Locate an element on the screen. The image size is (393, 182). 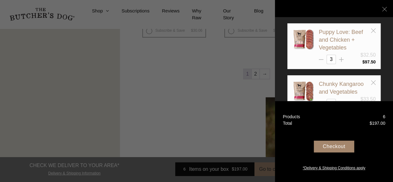
div: Products is located at coordinates (291, 116).